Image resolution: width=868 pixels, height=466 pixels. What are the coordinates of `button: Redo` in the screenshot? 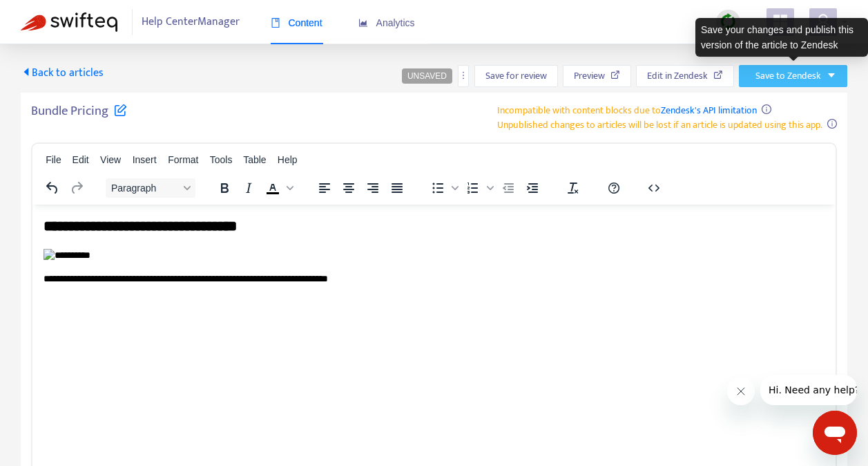 It's located at (76, 188).